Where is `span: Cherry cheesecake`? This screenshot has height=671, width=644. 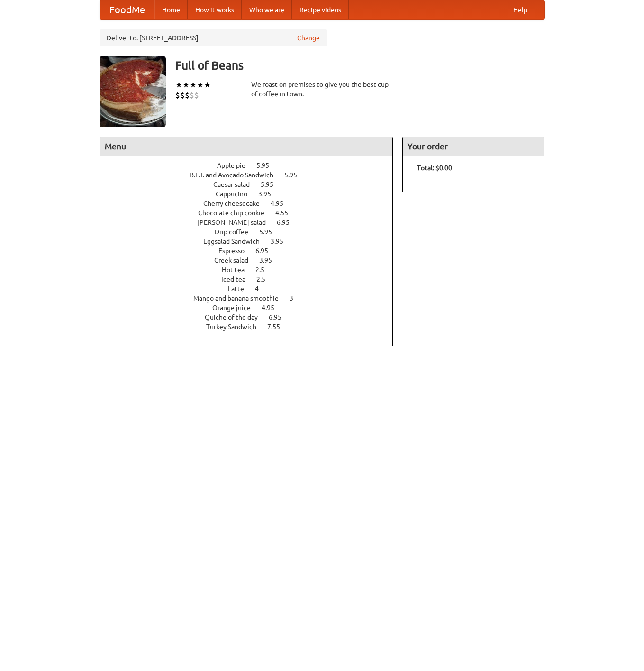 span: Cherry cheesecake is located at coordinates (236, 203).